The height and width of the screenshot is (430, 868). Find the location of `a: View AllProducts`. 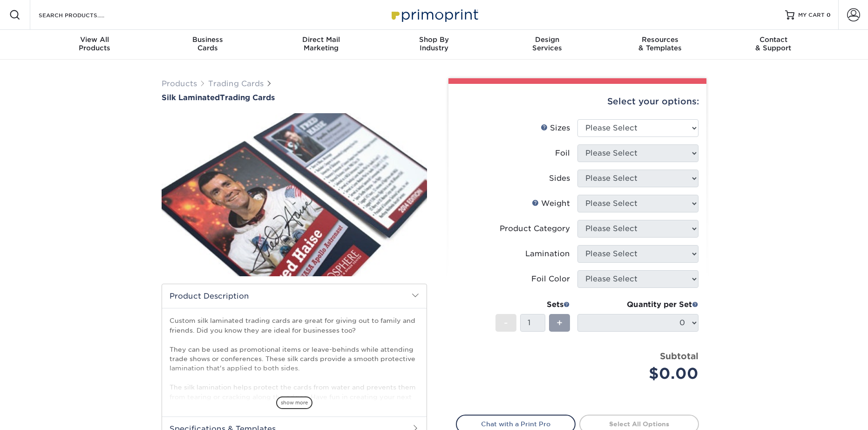

a: View AllProducts is located at coordinates (94, 45).